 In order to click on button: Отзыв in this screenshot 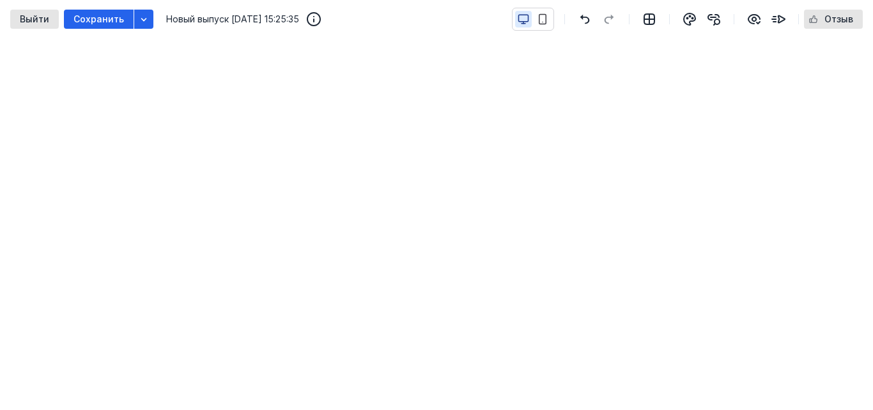, I will do `click(833, 19)`.